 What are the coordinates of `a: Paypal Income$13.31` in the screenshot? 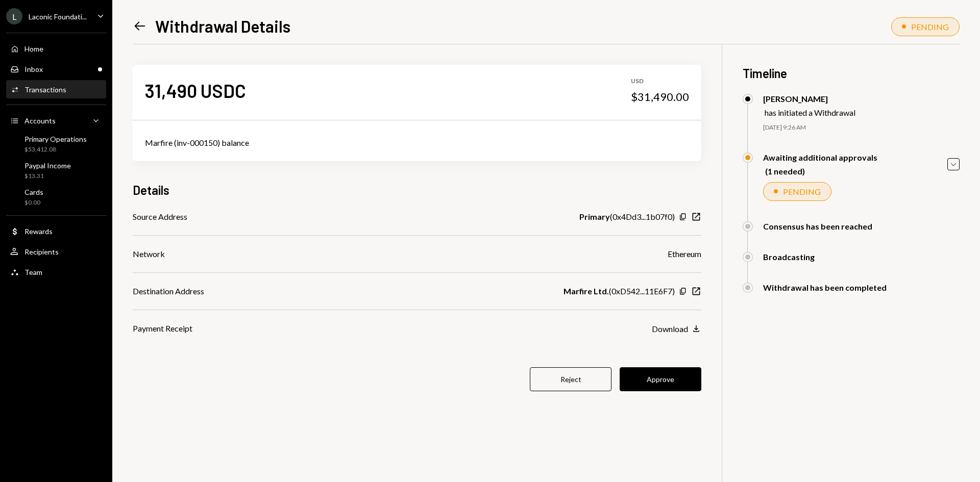 It's located at (56, 171).